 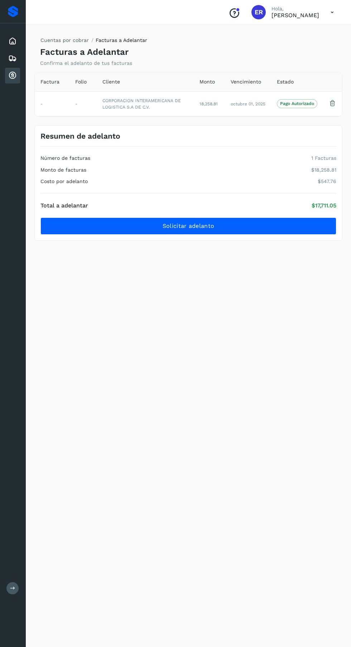 What do you see at coordinates (324, 205) in the screenshot?
I see `p: $17,711.05` at bounding box center [324, 205].